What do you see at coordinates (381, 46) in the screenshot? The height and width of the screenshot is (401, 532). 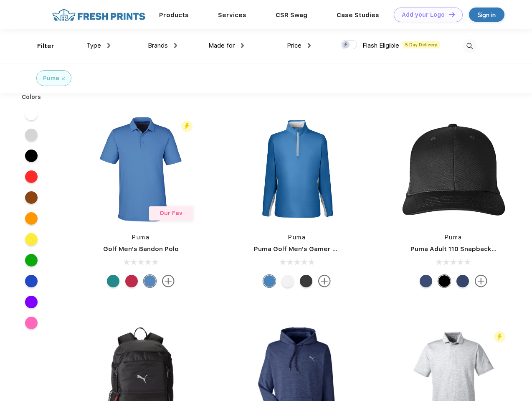 I see `span: Flash Eligible` at bounding box center [381, 46].